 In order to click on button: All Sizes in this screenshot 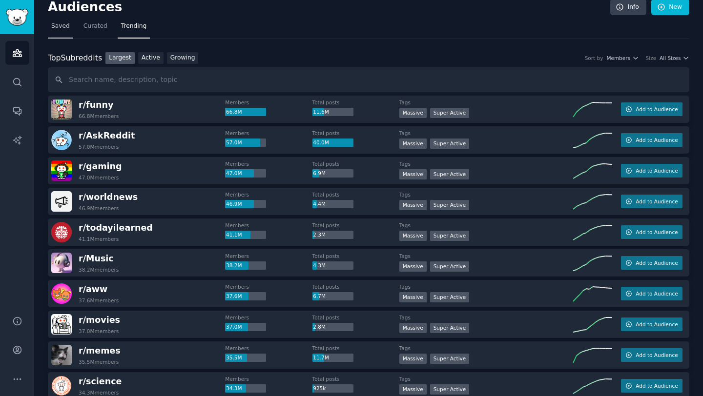, I will do `click(674, 58)`.